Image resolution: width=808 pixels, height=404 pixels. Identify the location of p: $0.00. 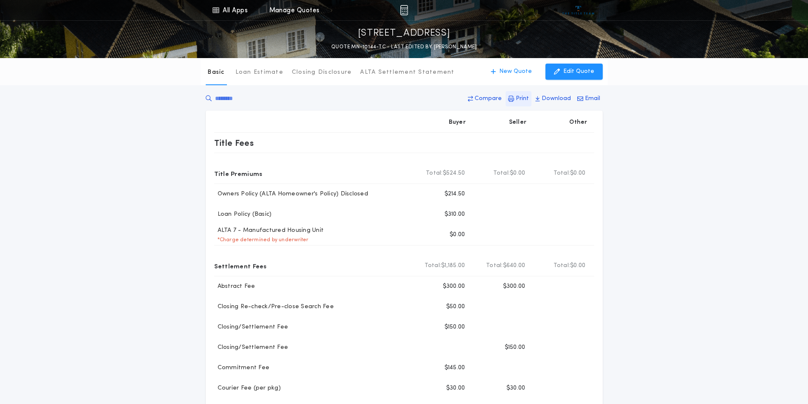
(457, 235).